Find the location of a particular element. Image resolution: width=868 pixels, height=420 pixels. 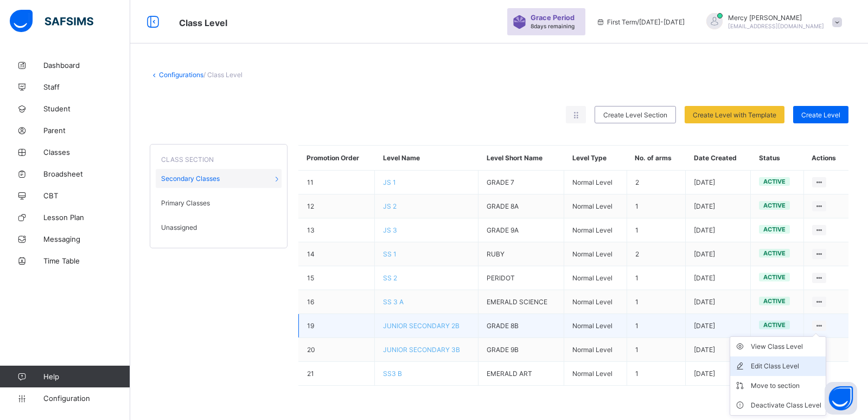

td: 12 is located at coordinates (337, 206).